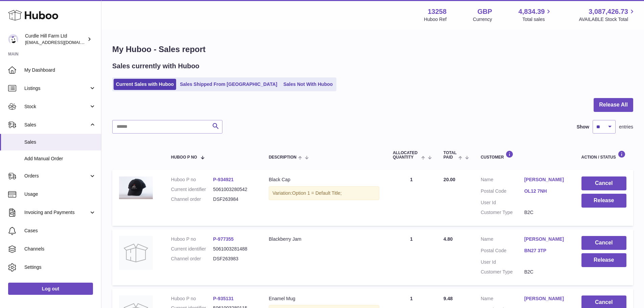 The width and height of the screenshot is (644, 308). Describe the element at coordinates (60, 267) in the screenshot. I see `span: Settings` at that location.